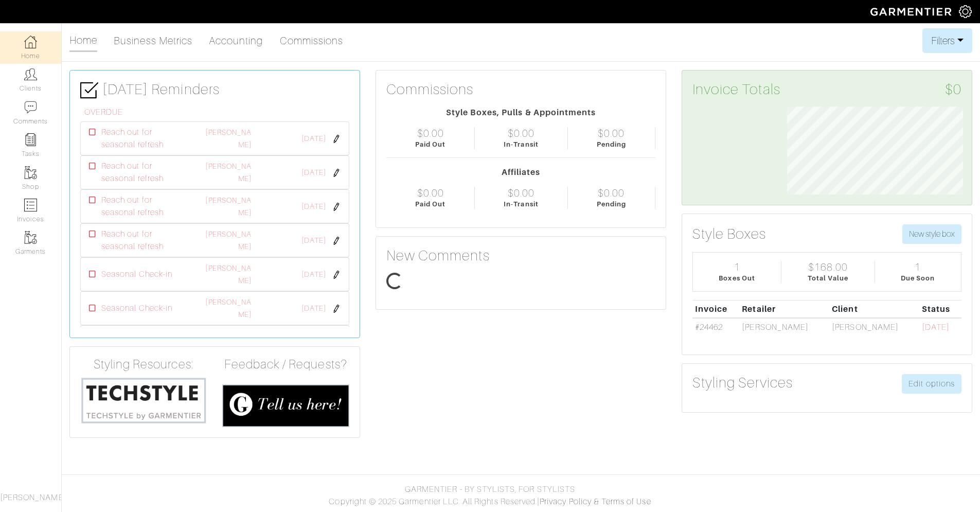 The image size is (980, 512). What do you see at coordinates (947, 40) in the screenshot?
I see `button: Filters` at bounding box center [947, 40].